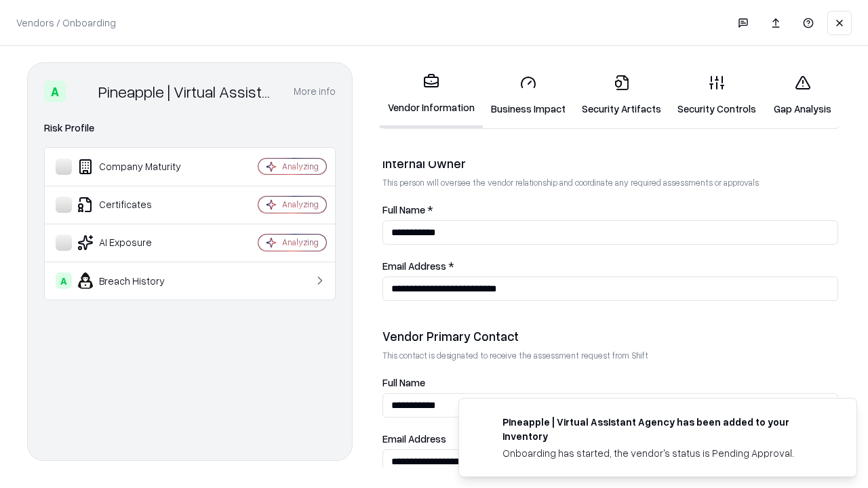 This screenshot has width=868, height=488. I want to click on p: This contact is designated to receive the assessment request from Shift, so click(610, 355).